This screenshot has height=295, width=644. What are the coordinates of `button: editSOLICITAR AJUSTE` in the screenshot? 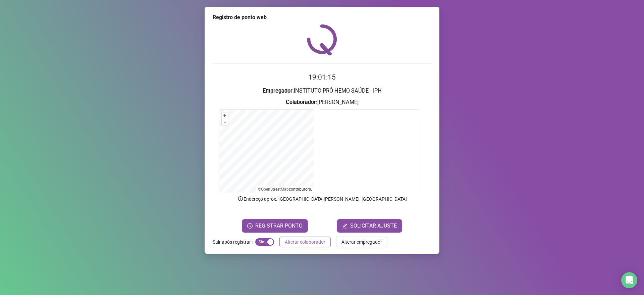 It's located at (370, 226).